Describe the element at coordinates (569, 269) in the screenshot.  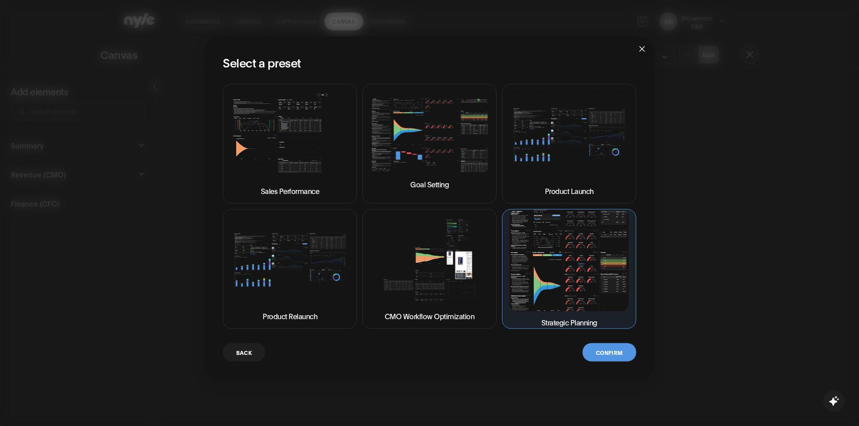
I see `button: Strategic Planning` at that location.